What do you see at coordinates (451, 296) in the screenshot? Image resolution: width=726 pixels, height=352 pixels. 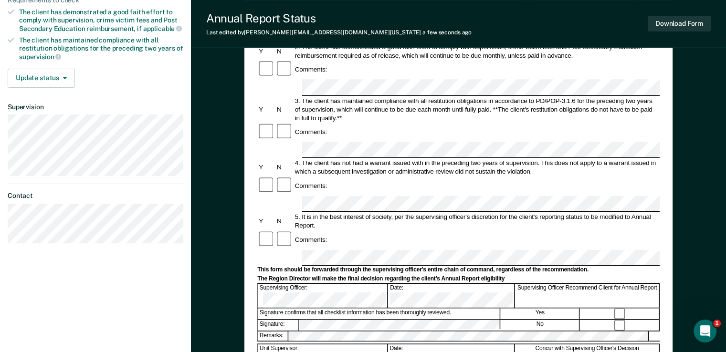 I see `div: Date:` at bounding box center [451, 296].